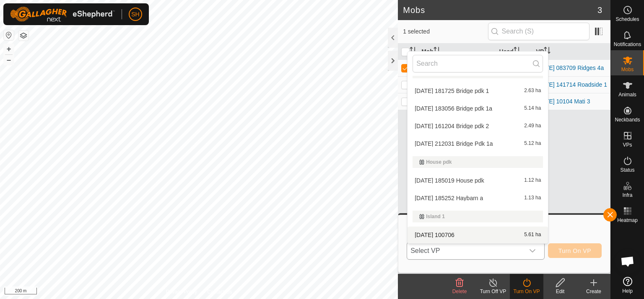  I want to click on th: Head, so click(515, 52).